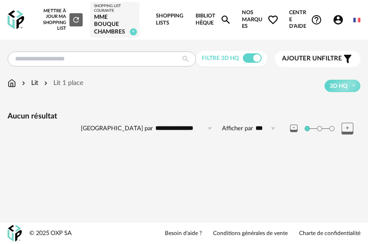 The image size is (368, 244). What do you see at coordinates (51, 234) in the screenshot?
I see `div: © 2025 OXP SA` at bounding box center [51, 234].